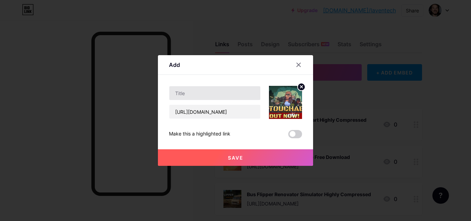 This screenshot has width=471, height=221. Describe the element at coordinates (215, 93) in the screenshot. I see `input: Title` at that location.